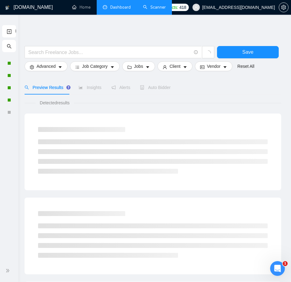 The height and width of the screenshot is (282, 291). Describe the element at coordinates (129, 67) in the screenshot. I see `span: folder` at that location.